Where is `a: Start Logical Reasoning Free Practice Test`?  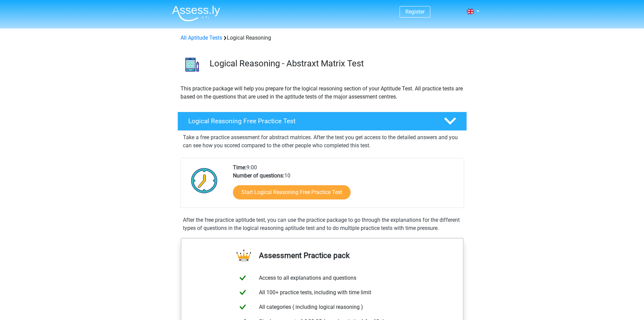 a: Start Logical Reasoning Free Practice Test is located at coordinates (292, 192).